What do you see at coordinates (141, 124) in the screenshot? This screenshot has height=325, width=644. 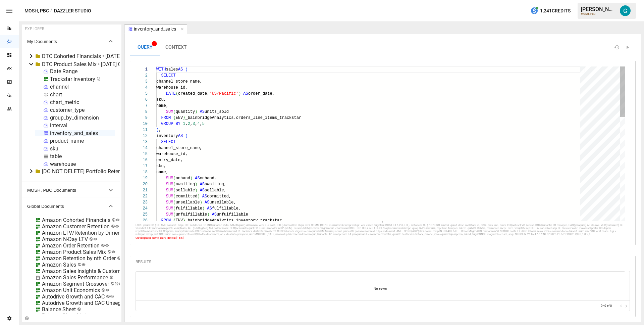 I see `div: 10` at bounding box center [141, 124].